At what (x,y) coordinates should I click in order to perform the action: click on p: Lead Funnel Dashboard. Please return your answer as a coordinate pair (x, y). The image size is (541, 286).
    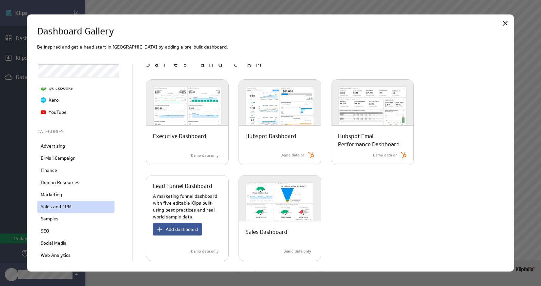
    Looking at the image, I should click on (182, 186).